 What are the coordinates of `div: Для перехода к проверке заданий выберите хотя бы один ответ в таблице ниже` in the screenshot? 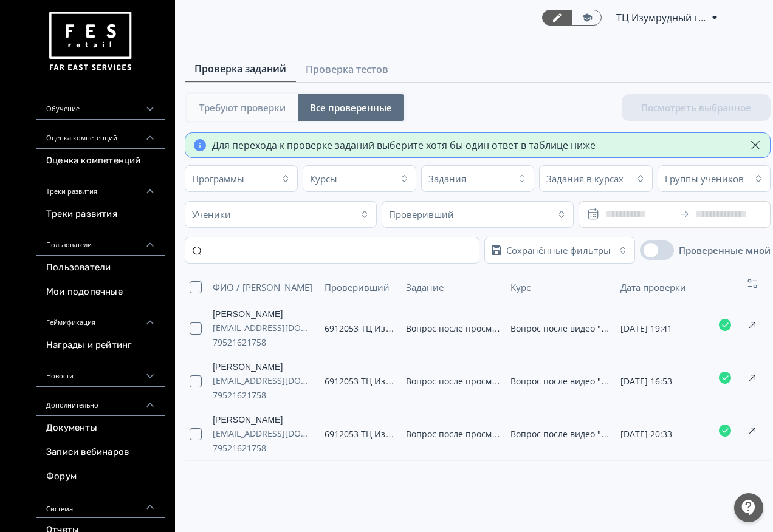 It's located at (404, 145).